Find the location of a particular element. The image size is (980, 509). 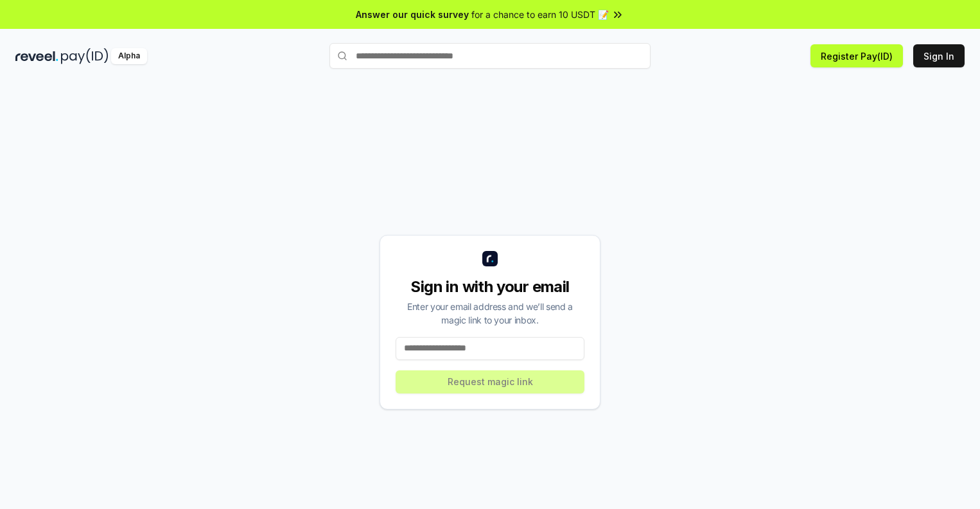

span: for a chance to earn 10 USDT 📝 is located at coordinates (540, 14).